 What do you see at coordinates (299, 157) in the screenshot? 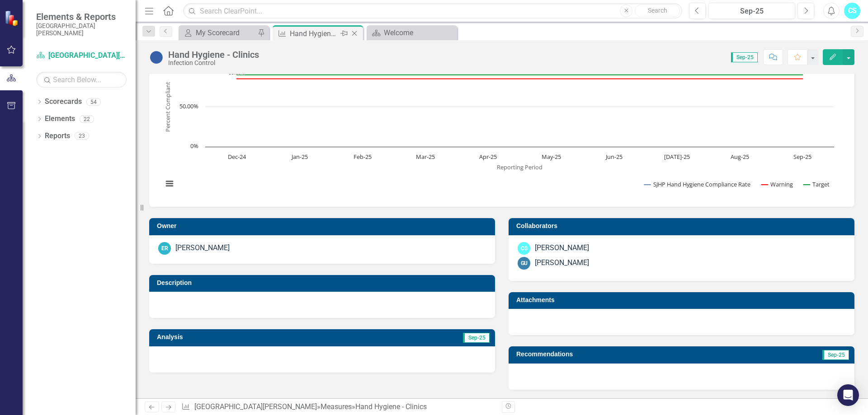
I see `text: Jan-25` at bounding box center [299, 157].